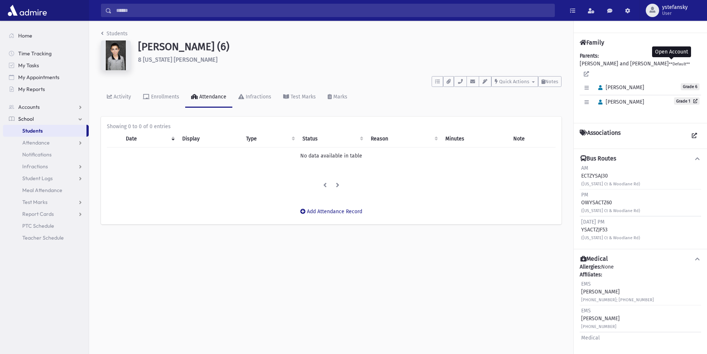 The width and height of the screenshot is (707, 354). What do you see at coordinates (694, 136) in the screenshot?
I see `a: View all Associations` at bounding box center [694, 136].